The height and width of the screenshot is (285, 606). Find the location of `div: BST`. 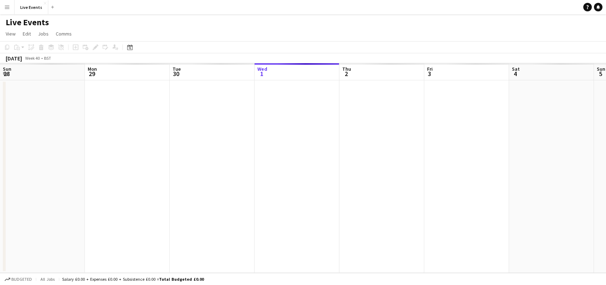

div: BST is located at coordinates (48, 58).